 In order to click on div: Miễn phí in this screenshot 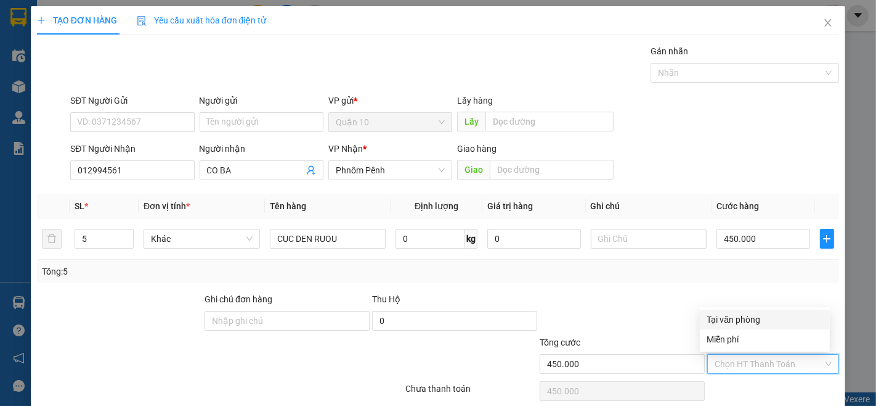, I will do `click(765, 339)`.